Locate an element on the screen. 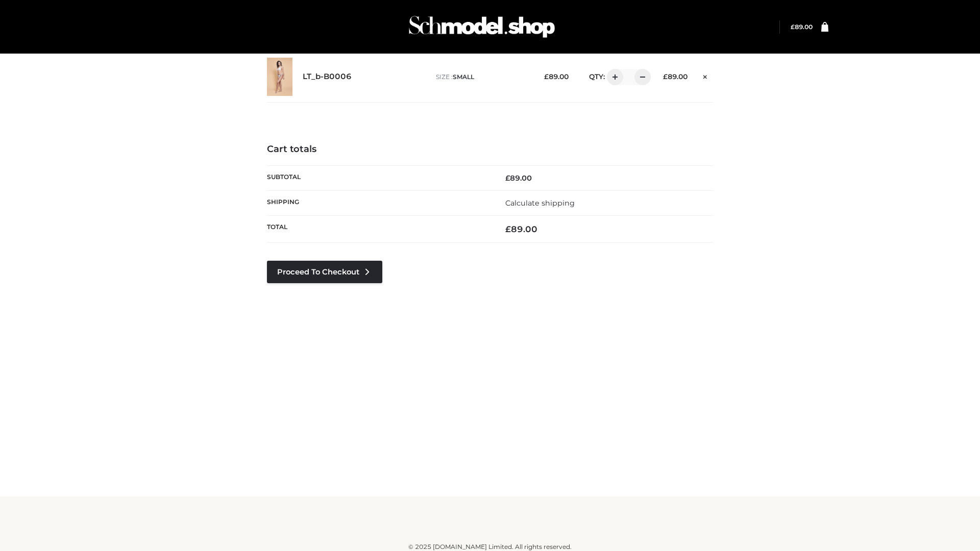  div: QTY: is located at coordinates (613, 77).